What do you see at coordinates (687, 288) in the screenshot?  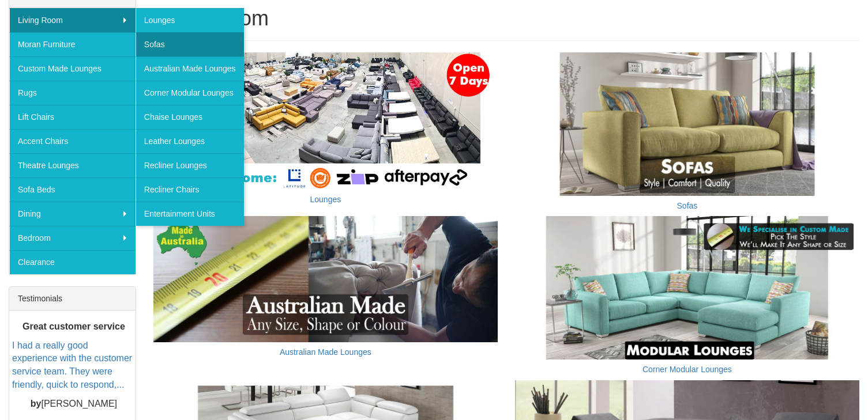 I see `img: Corner Modular Lounges` at bounding box center [687, 288].